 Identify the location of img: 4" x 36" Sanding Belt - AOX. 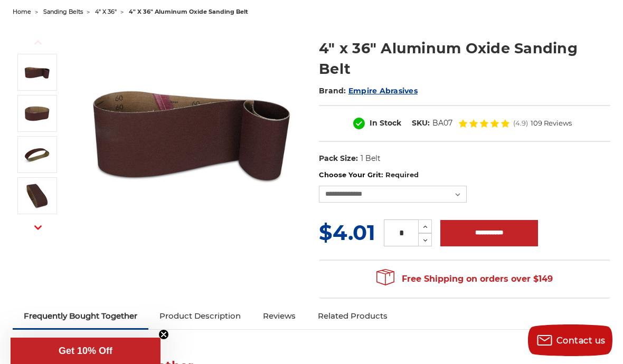
(37, 196).